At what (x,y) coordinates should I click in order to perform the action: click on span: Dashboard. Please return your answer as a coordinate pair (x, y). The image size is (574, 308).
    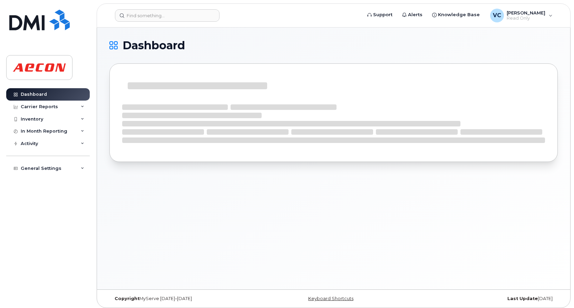
    Looking at the image, I should click on (153, 46).